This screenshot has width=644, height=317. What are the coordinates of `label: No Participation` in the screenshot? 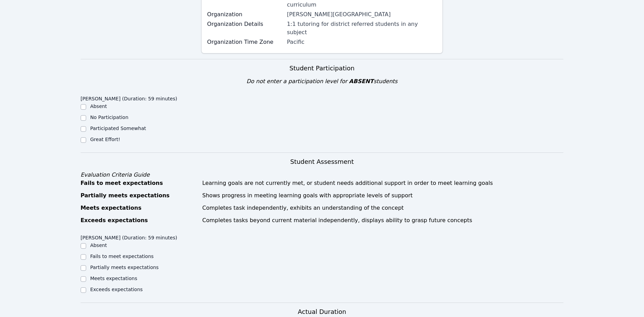 It's located at (109, 117).